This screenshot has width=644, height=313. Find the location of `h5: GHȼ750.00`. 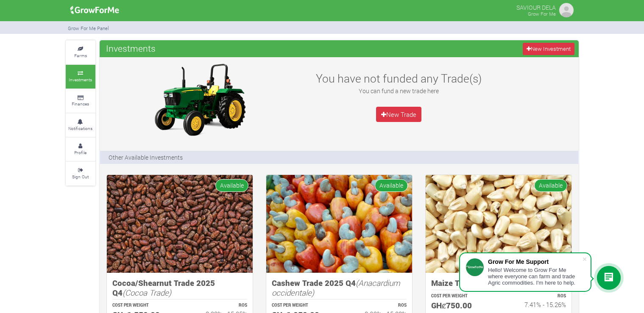

h5: GHȼ750.00 is located at coordinates (461, 305).